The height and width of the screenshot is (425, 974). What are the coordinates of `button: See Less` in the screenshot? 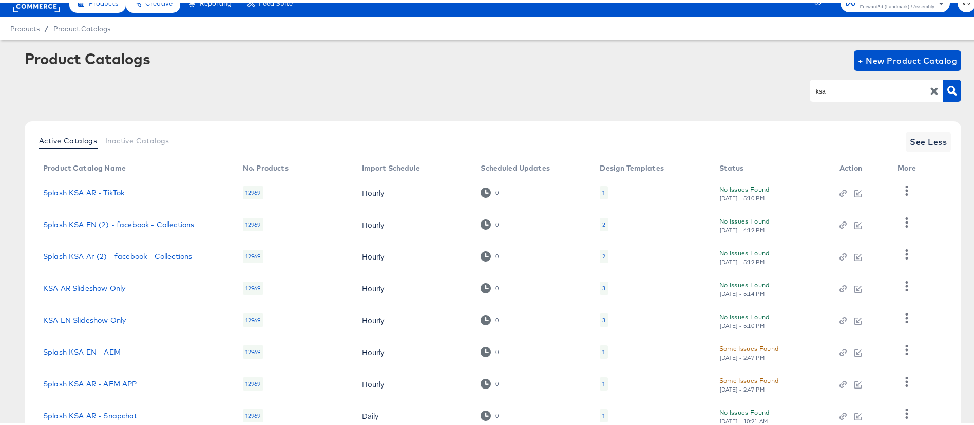 It's located at (929, 139).